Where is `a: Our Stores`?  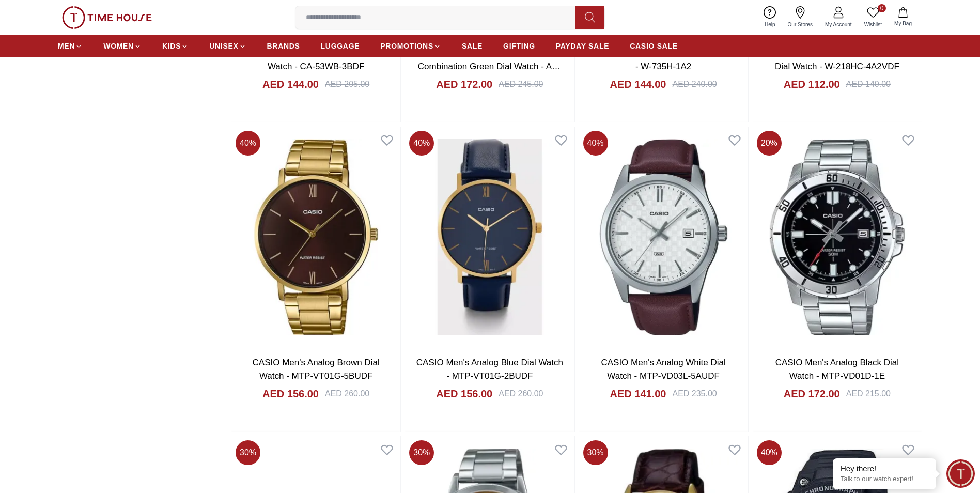 a: Our Stores is located at coordinates (801, 17).